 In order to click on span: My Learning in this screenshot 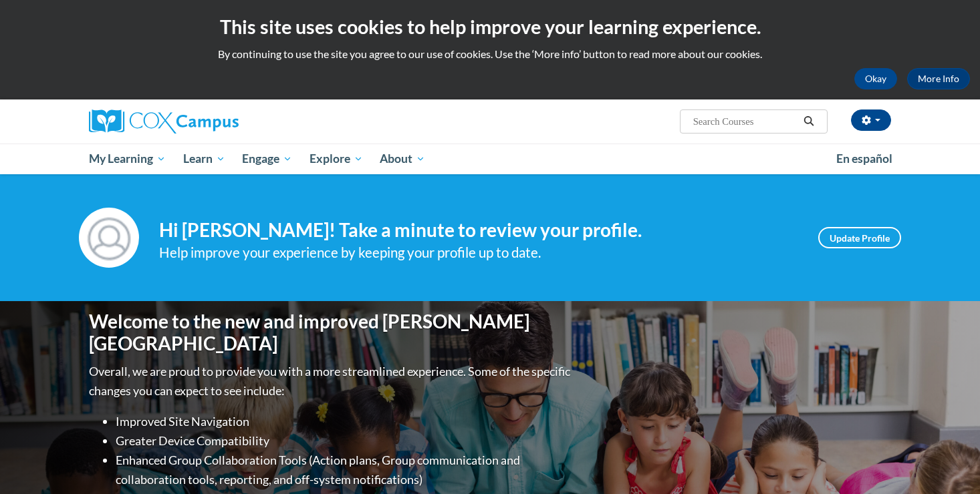, I will do `click(127, 159)`.